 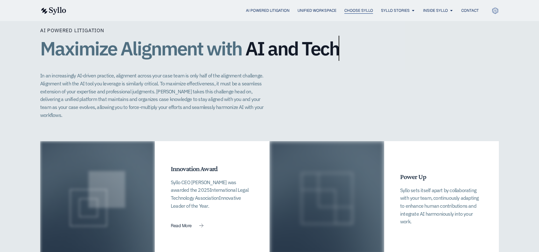 What do you see at coordinates (279, 11) in the screenshot?
I see `div: Menu Toggle` at bounding box center [279, 11].